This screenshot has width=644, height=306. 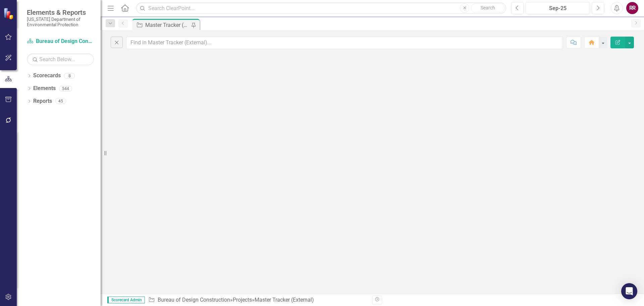 What do you see at coordinates (558, 8) in the screenshot?
I see `div: Sep-25` at bounding box center [558, 8].